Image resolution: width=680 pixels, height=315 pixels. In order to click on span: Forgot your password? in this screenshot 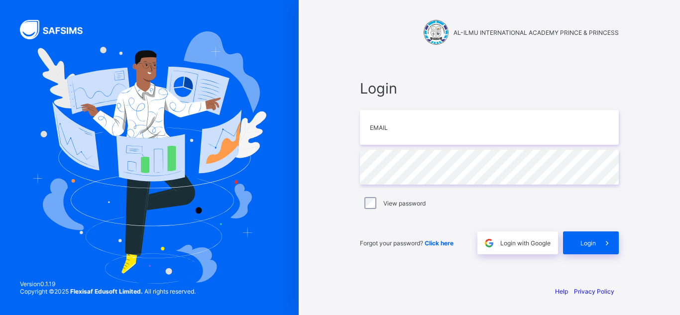, I will do `click(407, 243)`.